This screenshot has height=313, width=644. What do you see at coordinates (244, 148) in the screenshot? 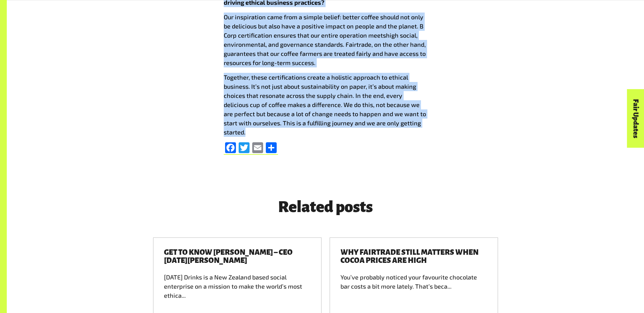
I see `a: Twitter` at bounding box center [244, 148].